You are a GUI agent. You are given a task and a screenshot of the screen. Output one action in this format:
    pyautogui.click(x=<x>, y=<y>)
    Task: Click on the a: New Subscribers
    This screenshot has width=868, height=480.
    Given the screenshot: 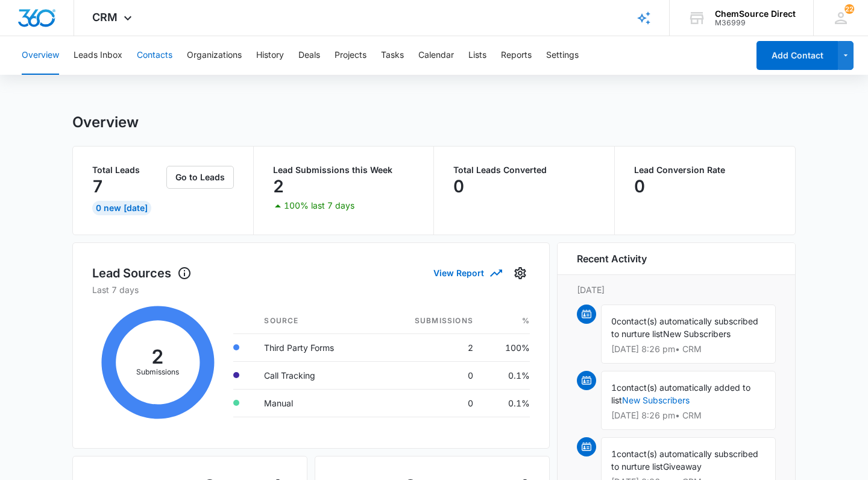 What is the action you would take?
    pyautogui.click(x=656, y=400)
    